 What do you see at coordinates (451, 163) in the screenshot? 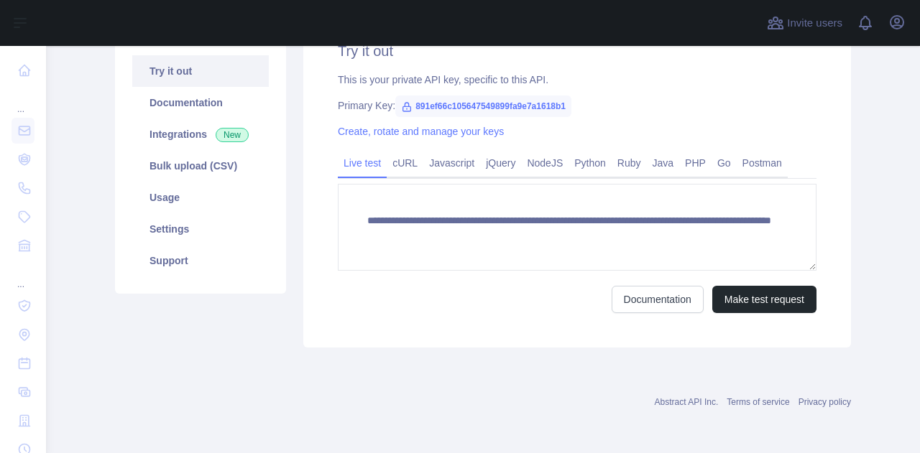
I see `a: Javascript` at bounding box center [451, 163].